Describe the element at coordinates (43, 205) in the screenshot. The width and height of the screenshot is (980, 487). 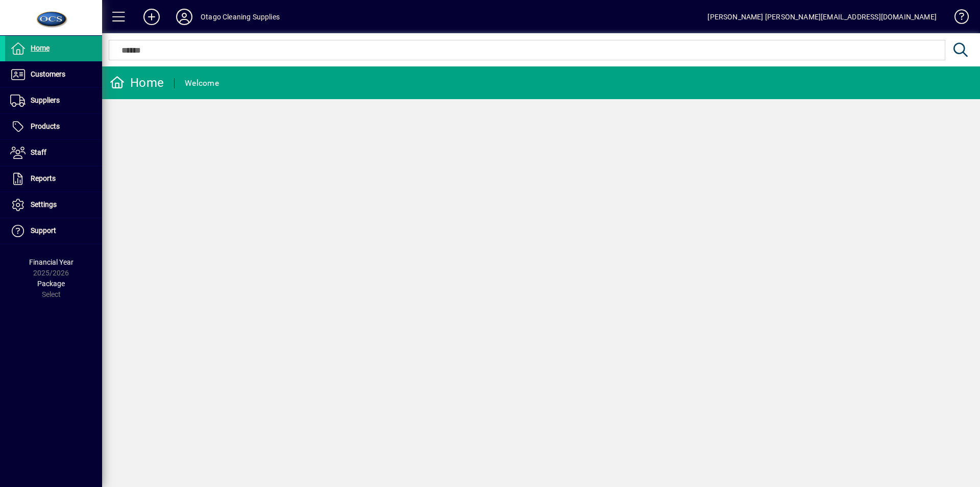
I see `span: Settings` at that location.